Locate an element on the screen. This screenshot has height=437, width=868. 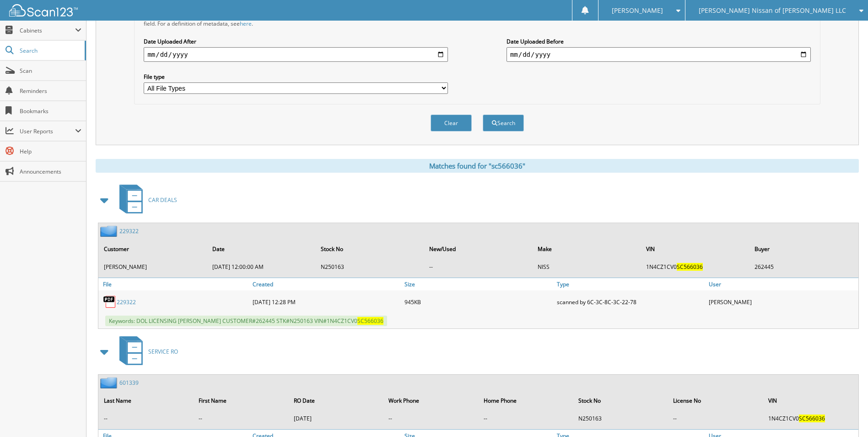
div: 945KB is located at coordinates (478, 302).